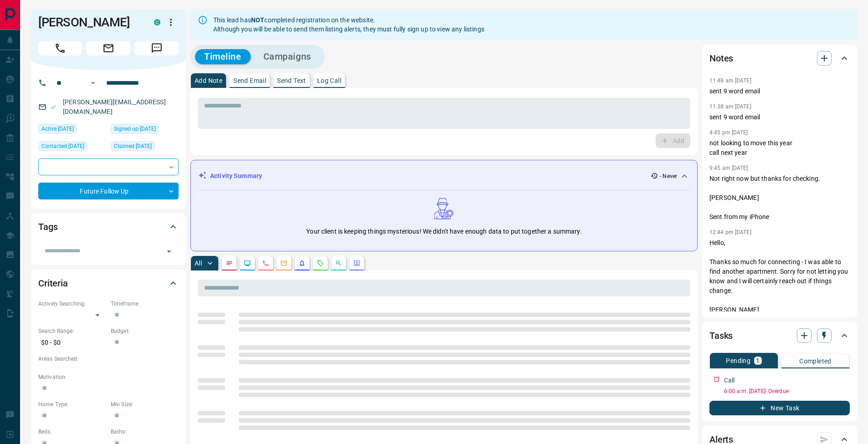 This screenshot has width=868, height=444. Describe the element at coordinates (60, 49) in the screenshot. I see `span: Call` at that location.